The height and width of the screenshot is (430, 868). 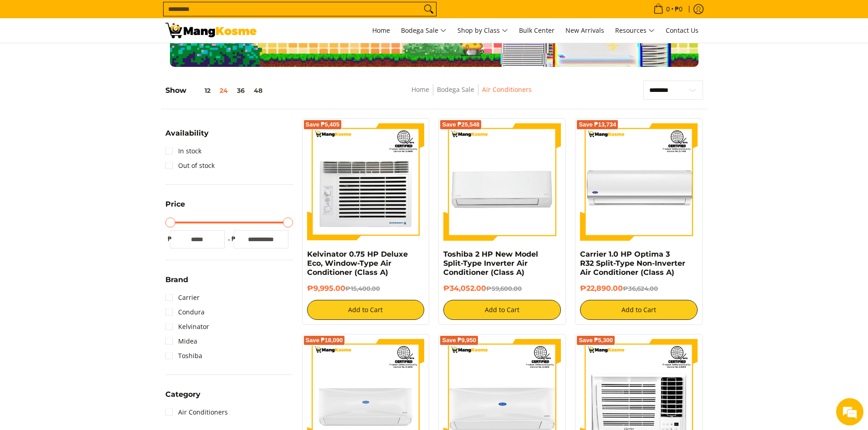 I want to click on span: Save ₱13,734, so click(x=597, y=125).